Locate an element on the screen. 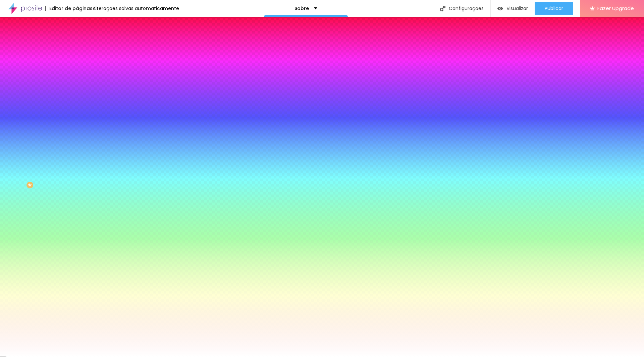  img: view-1.svg is located at coordinates (501, 8).